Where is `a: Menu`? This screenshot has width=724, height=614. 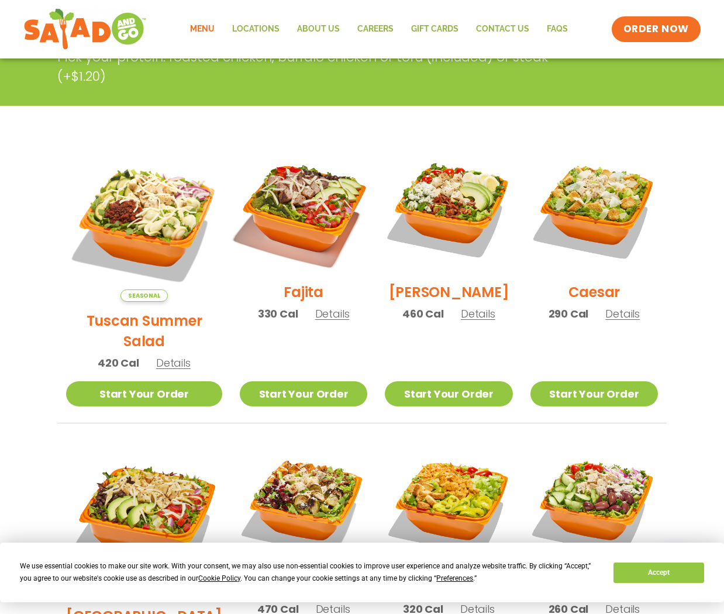 a: Menu is located at coordinates (202, 29).